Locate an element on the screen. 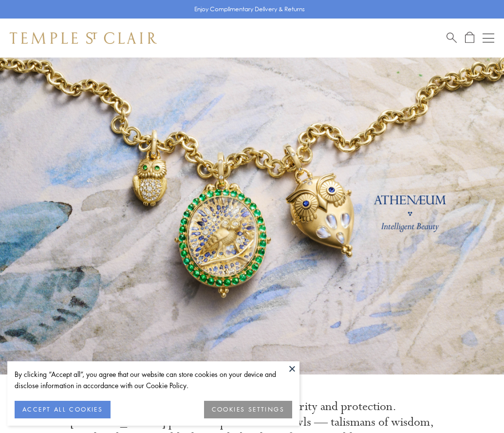 This screenshot has height=433, width=504. button: ACCEPT ALL COOKIES is located at coordinates (63, 409).